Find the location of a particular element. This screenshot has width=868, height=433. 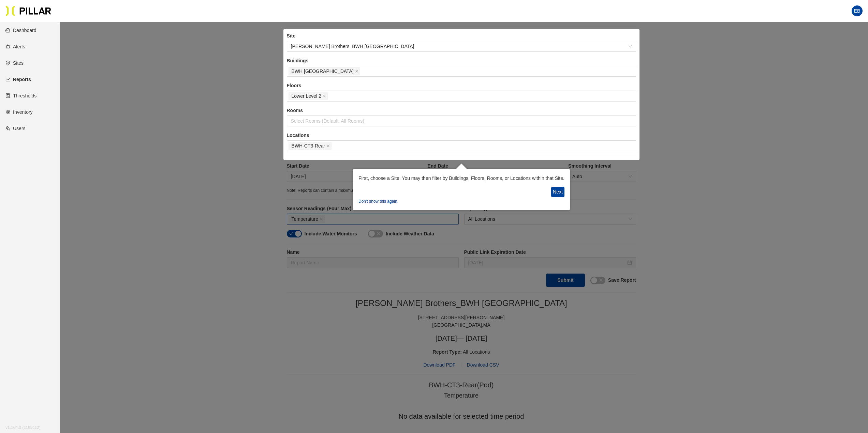

a: exceptionThresholds is located at coordinates (21, 96).